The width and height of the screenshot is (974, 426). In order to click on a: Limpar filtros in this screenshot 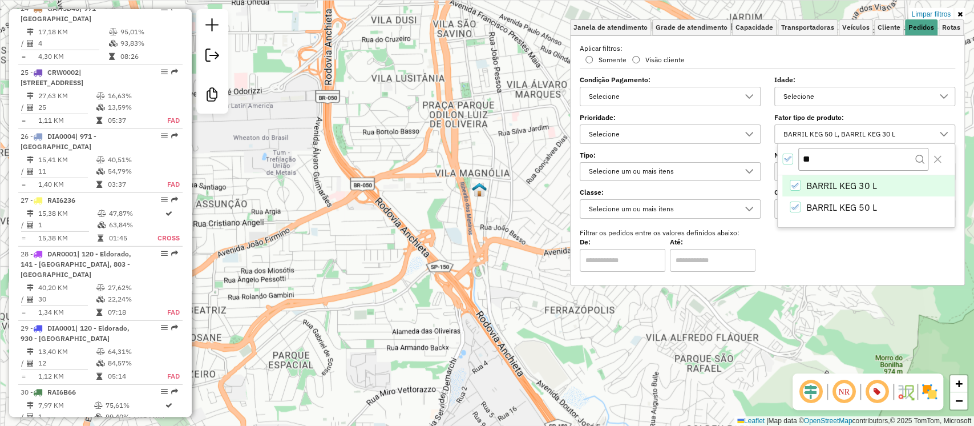, I will do `click(931, 14)`.